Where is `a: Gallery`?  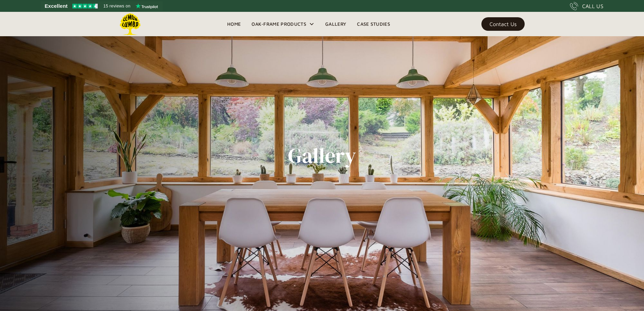
a: Gallery is located at coordinates (336, 24).